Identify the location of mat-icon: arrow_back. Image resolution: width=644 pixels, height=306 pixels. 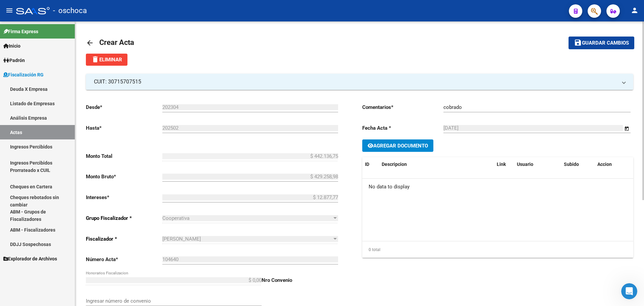
(90, 43).